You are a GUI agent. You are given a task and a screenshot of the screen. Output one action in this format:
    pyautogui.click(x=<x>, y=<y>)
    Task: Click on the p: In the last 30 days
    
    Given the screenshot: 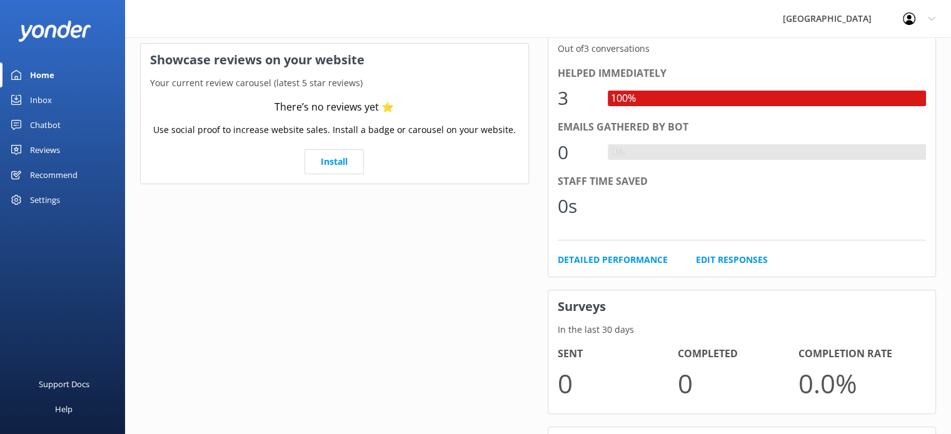 What is the action you would take?
    pyautogui.click(x=742, y=330)
    